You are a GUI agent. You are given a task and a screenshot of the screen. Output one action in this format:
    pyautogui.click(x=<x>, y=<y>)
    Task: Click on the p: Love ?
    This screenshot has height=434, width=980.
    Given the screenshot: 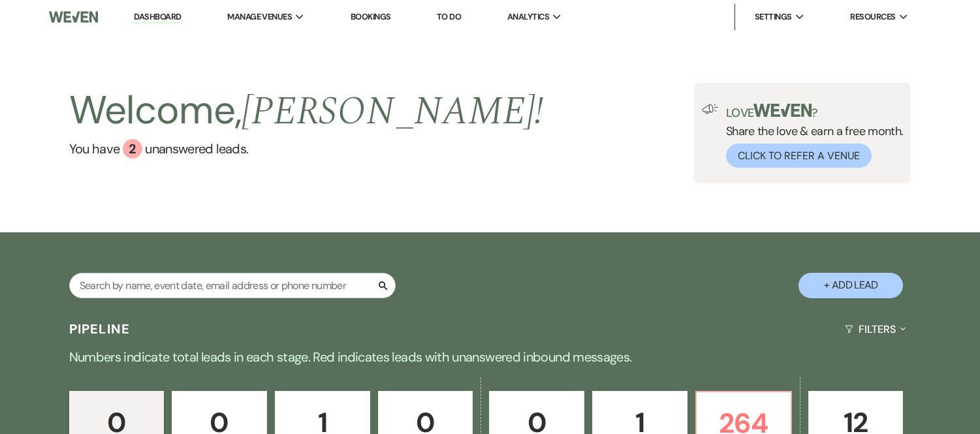 What is the action you would take?
    pyautogui.click(x=815, y=111)
    